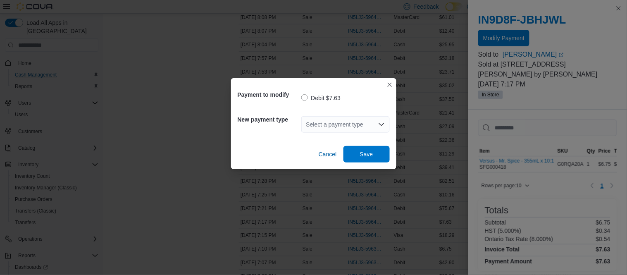 Image resolution: width=627 pixels, height=275 pixels. I want to click on button: Closes this modal window, so click(390, 85).